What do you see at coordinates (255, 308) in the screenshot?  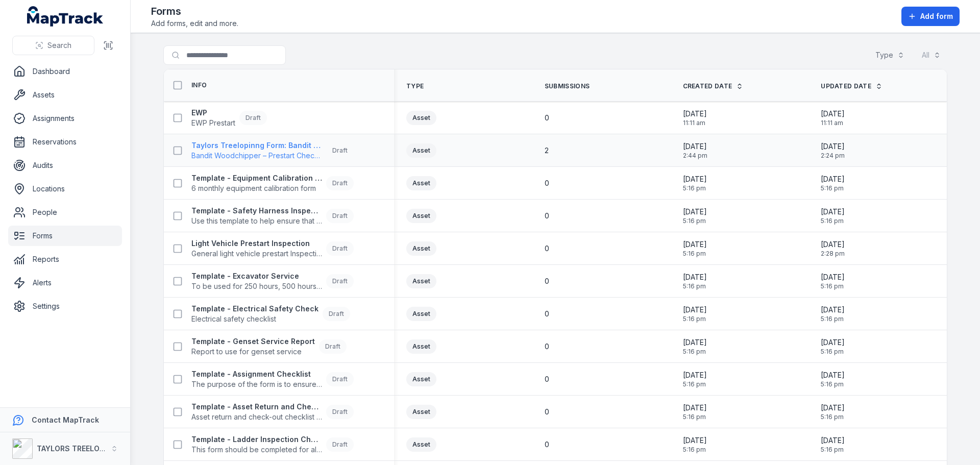 I see `strong: Template - Electrical Safety Check` at bounding box center [255, 308].